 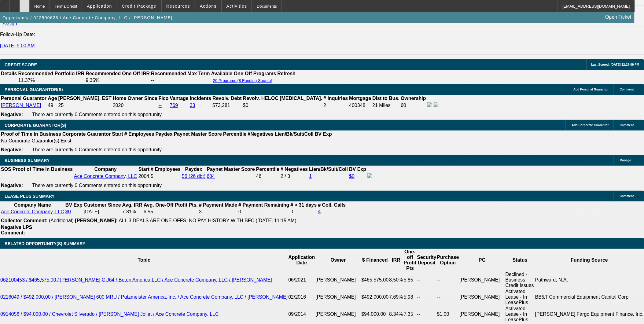 What do you see at coordinates (427, 260) in the screenshot?
I see `th: Security Deposit` at bounding box center [427, 260].